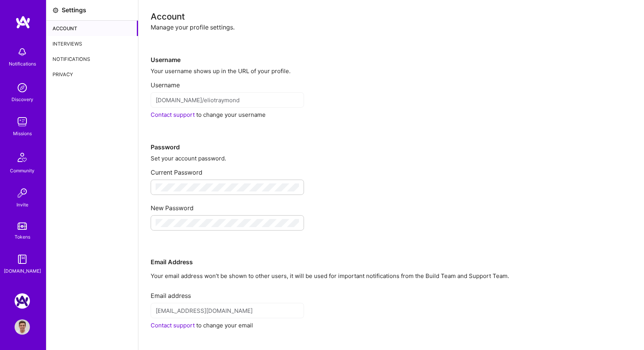  I want to click on div: Current Password, so click(391, 169).